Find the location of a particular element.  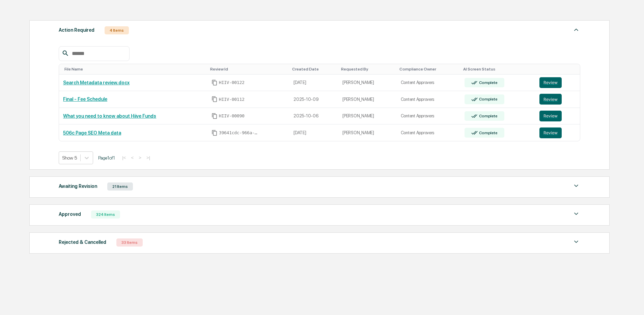

a: Final - Fee Schedule is located at coordinates (85, 99).